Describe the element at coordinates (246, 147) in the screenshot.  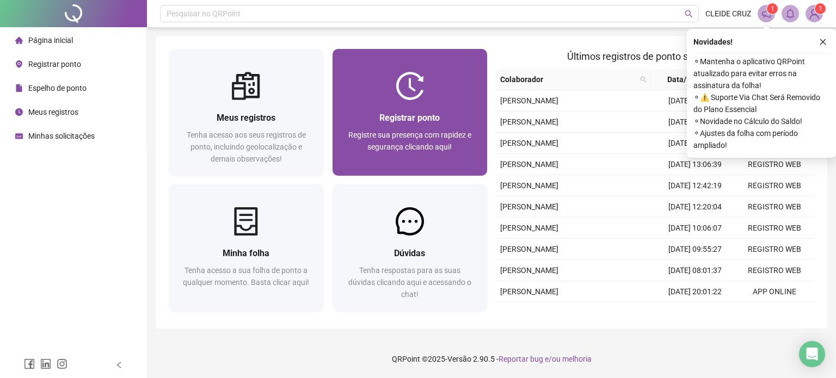
I see `span: Tenha acesso aos seus registros de ponto, incluindo geolocalização e demais observações!` at that location.